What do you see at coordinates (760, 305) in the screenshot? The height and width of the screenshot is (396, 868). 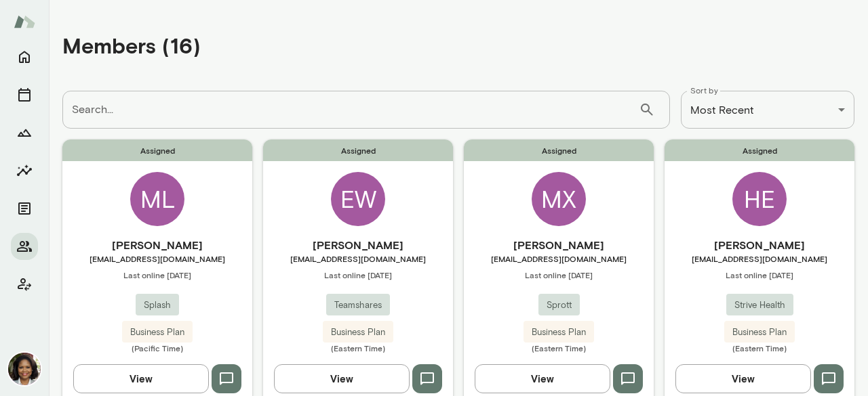 I see `span: Strive Health` at bounding box center [760, 305].